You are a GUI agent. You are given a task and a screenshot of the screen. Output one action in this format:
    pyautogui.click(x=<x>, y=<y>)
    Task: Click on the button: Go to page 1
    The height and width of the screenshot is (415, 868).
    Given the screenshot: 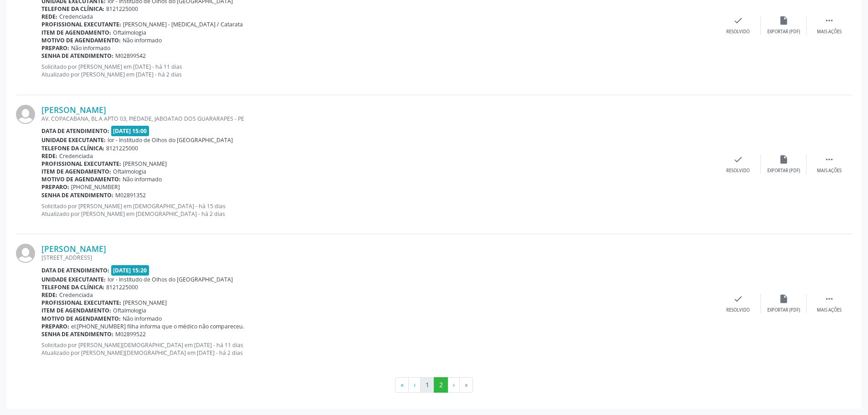 What is the action you would take?
    pyautogui.click(x=427, y=385)
    